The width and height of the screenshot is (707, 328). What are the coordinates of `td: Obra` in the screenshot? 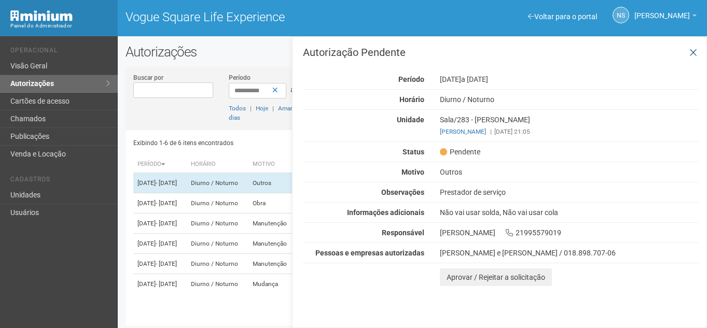 It's located at (272, 203).